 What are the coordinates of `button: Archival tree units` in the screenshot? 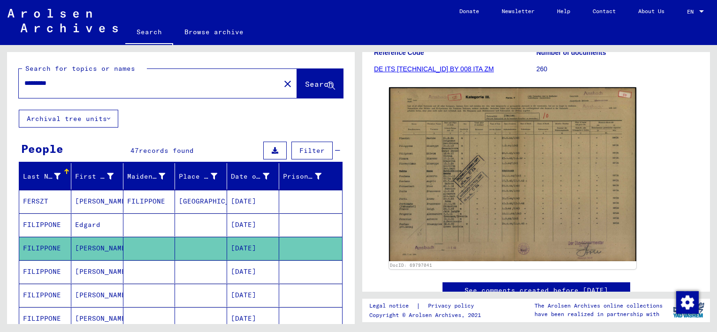 It's located at (68, 119).